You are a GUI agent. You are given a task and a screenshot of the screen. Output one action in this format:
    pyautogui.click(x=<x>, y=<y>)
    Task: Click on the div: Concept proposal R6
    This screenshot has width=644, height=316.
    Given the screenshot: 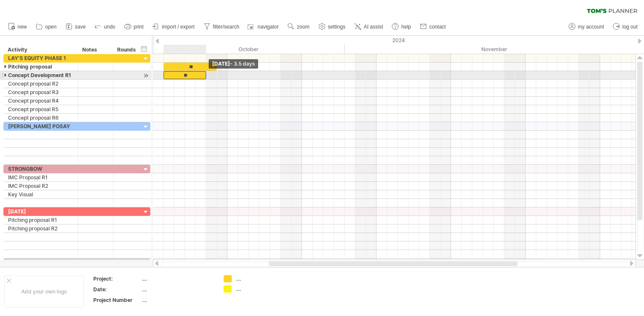 What is the action you would take?
    pyautogui.click(x=41, y=117)
    